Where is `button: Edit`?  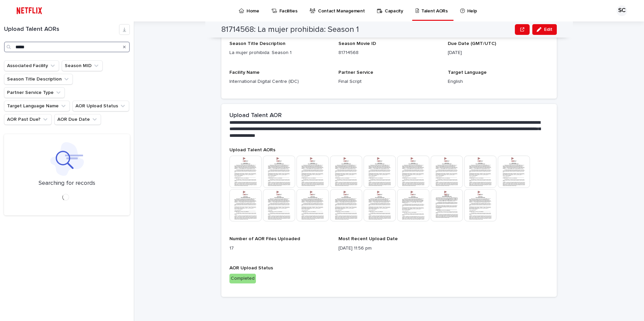 button: Edit is located at coordinates (544, 30).